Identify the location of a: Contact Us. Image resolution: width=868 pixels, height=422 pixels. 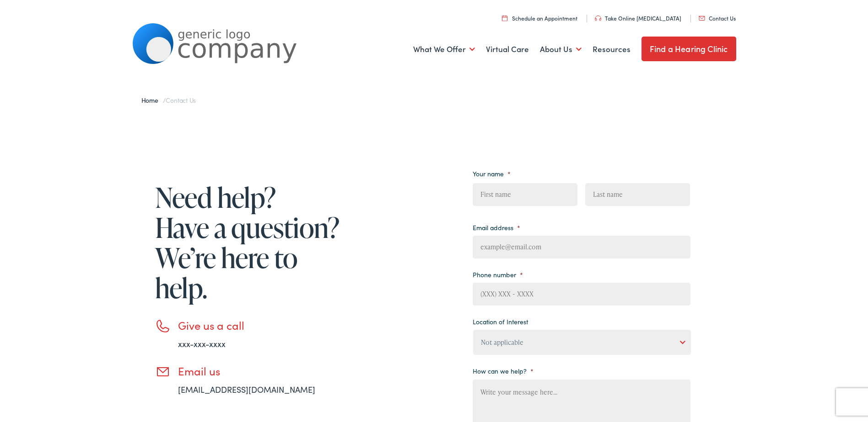
(716, 18).